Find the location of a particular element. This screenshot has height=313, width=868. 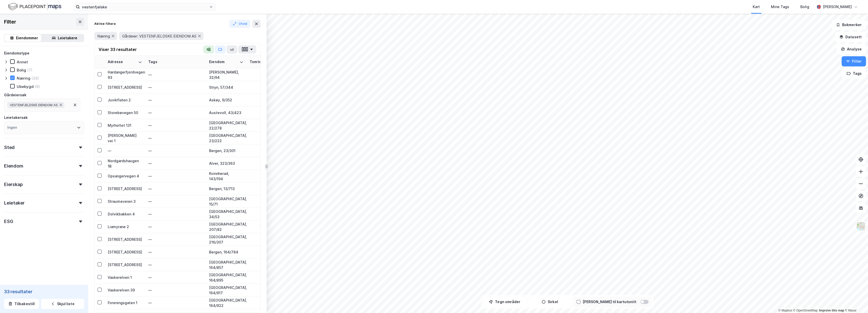

div: Tags is located at coordinates (176, 62).